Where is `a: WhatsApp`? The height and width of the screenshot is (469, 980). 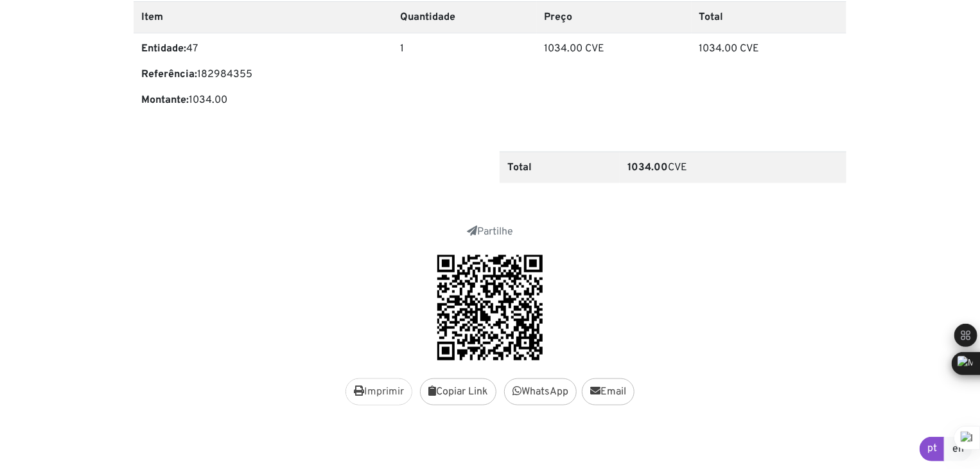
a: WhatsApp is located at coordinates (540, 392).